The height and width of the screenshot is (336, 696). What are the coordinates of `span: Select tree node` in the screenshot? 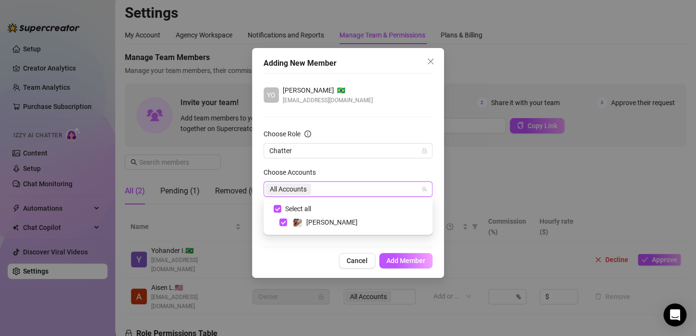 It's located at (283, 222).